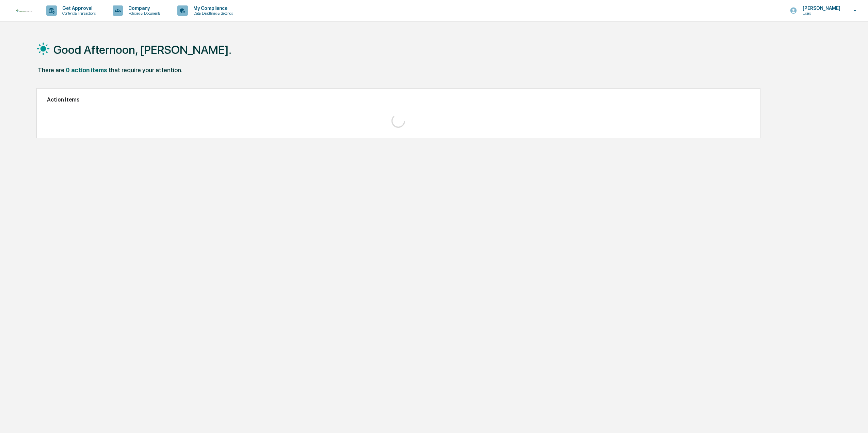 Image resolution: width=868 pixels, height=433 pixels. What do you see at coordinates (78, 13) in the screenshot?
I see `p: Content & Transactions` at bounding box center [78, 13].